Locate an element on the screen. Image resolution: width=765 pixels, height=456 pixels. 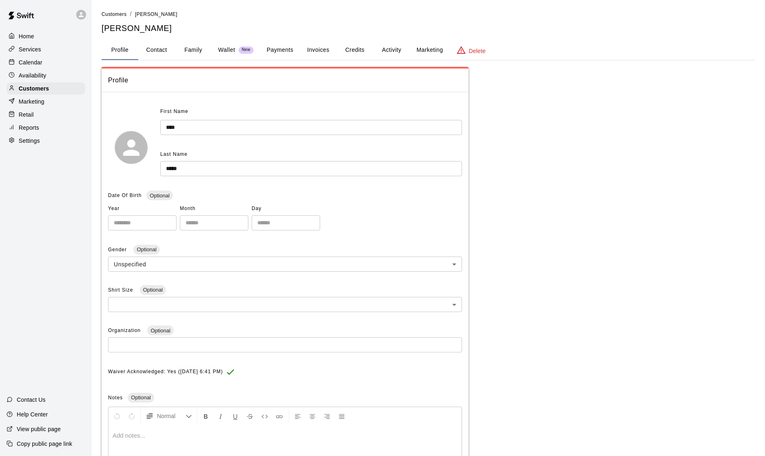
button: Credits is located at coordinates (355, 50).